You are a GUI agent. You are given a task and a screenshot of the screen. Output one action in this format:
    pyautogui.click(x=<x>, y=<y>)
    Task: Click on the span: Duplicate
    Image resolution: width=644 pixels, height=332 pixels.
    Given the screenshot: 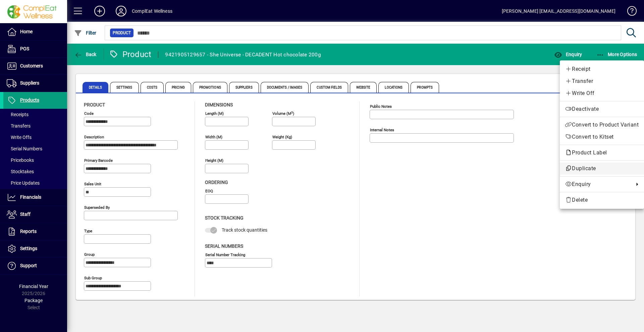 What is the action you would take?
    pyautogui.click(x=601, y=168)
    